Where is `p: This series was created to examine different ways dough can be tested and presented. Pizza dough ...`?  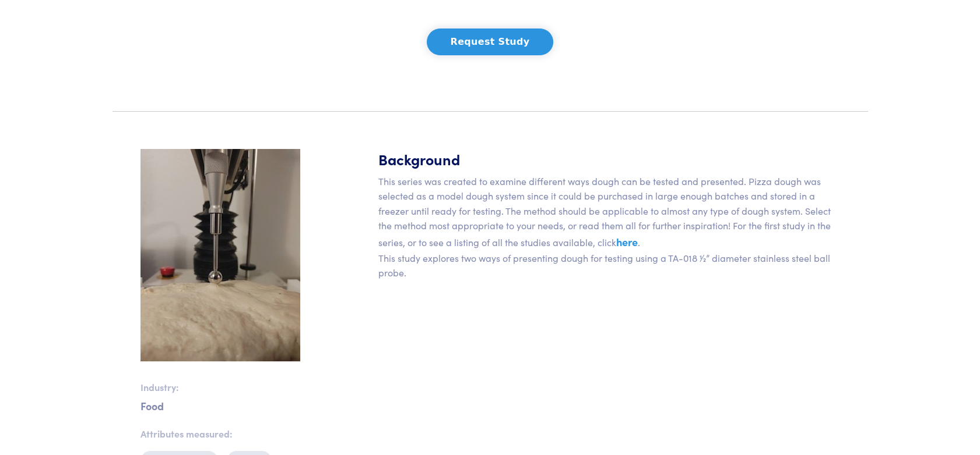
p: This series was created to examine different ways dough can be tested and presented. Pizza dough ... is located at coordinates (609, 228).